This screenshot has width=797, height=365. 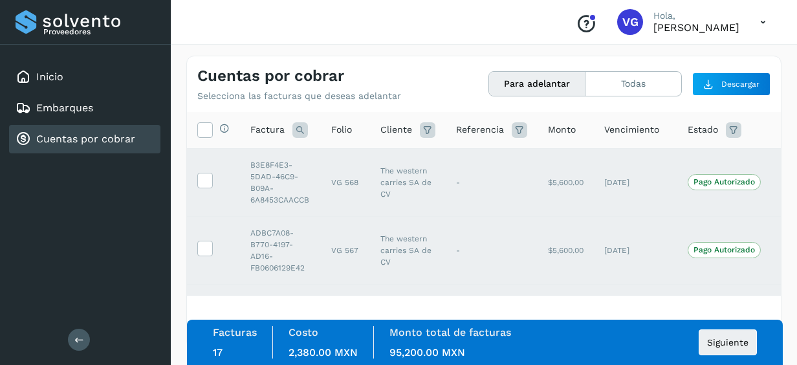 What do you see at coordinates (345, 317) in the screenshot?
I see `td: VG 564` at bounding box center [345, 317].